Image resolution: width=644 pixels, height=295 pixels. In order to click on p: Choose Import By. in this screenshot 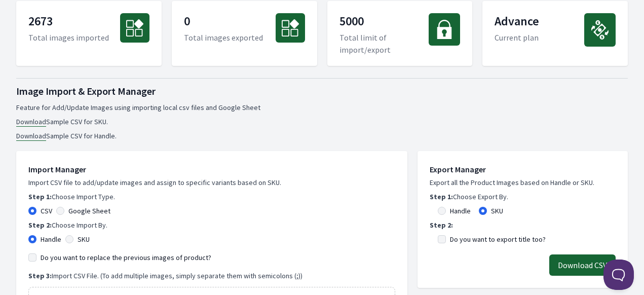, I will do `click(212, 225)`.